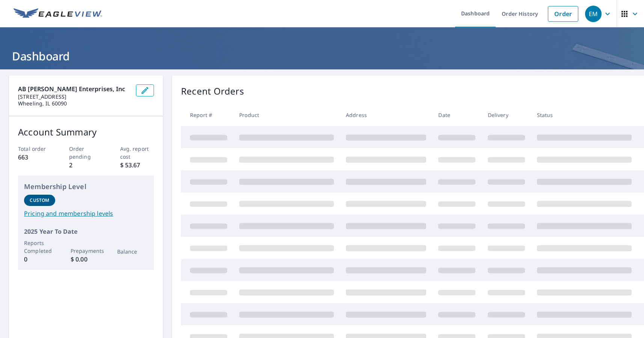 Image resolution: width=644 pixels, height=338 pixels. I want to click on p: Custom, so click(40, 200).